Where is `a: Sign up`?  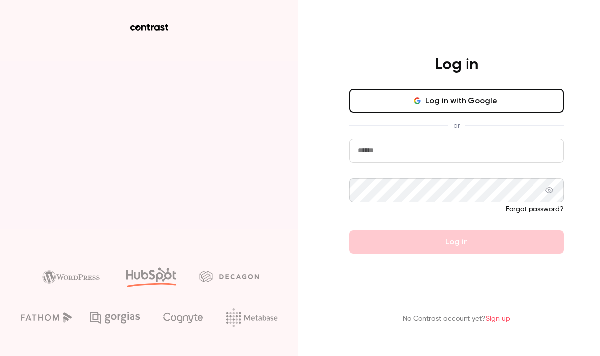 a: Sign up is located at coordinates (498, 319).